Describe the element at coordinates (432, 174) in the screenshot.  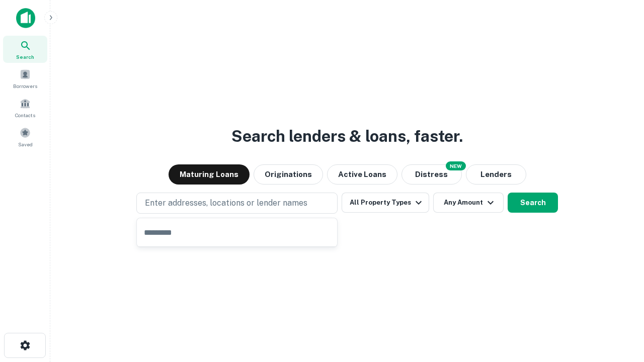
I see `button: Search distressed loans with lien and other non-mortgage details.` at that location.